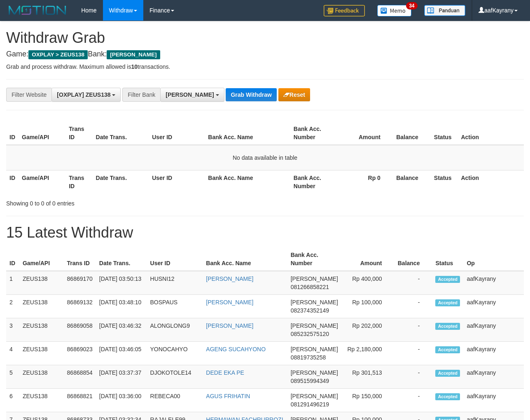  Describe the element at coordinates (13, 353) in the screenshot. I see `td: 4` at that location.